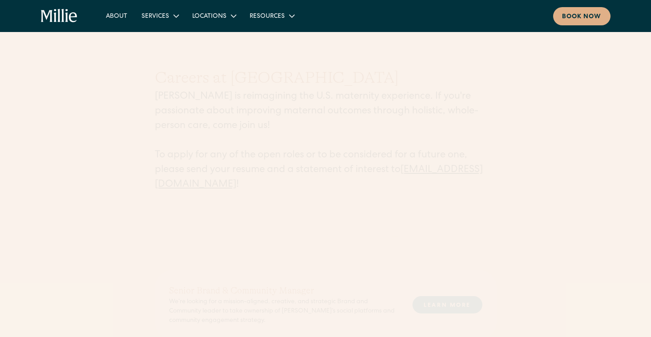  Describe the element at coordinates (117, 16) in the screenshot. I see `a: About` at that location.